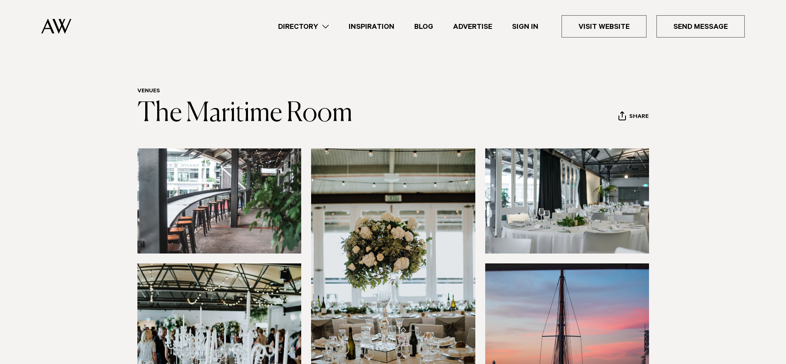 This screenshot has height=364, width=786. What do you see at coordinates (424, 26) in the screenshot?
I see `a: Blog` at bounding box center [424, 26].